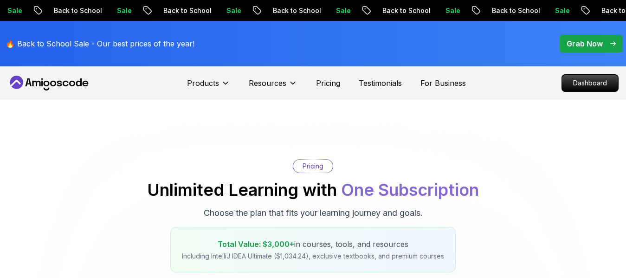 This screenshot has height=278, width=626. I want to click on p: Grab Now, so click(585, 44).